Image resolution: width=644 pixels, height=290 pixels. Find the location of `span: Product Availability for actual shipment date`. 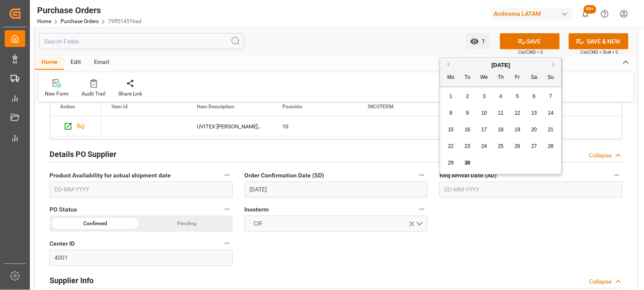

span: Product Availability for actual shipment date is located at coordinates (110, 176).